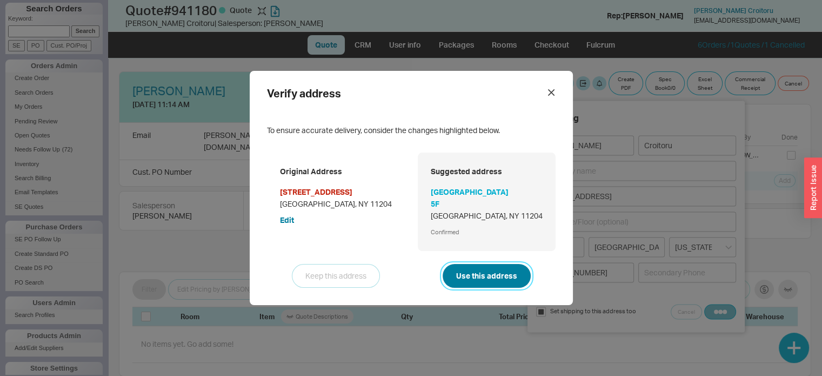 Image resolution: width=822 pixels, height=376 pixels. I want to click on h2: Verify address, so click(411, 93).